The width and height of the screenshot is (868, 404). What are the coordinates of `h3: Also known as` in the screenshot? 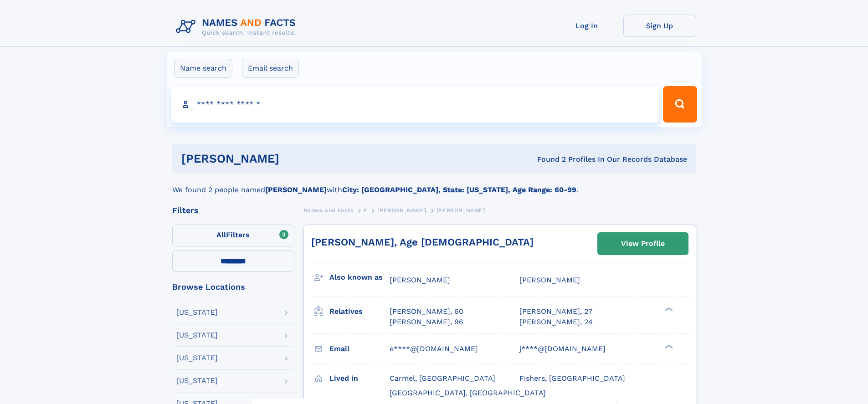 It's located at (359, 277).